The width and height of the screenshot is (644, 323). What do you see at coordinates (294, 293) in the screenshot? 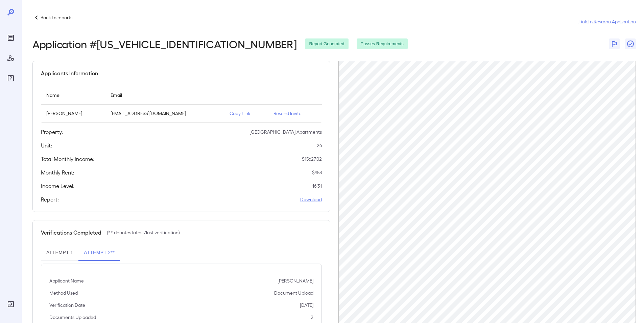
I see `p: Document Upload` at bounding box center [294, 293].